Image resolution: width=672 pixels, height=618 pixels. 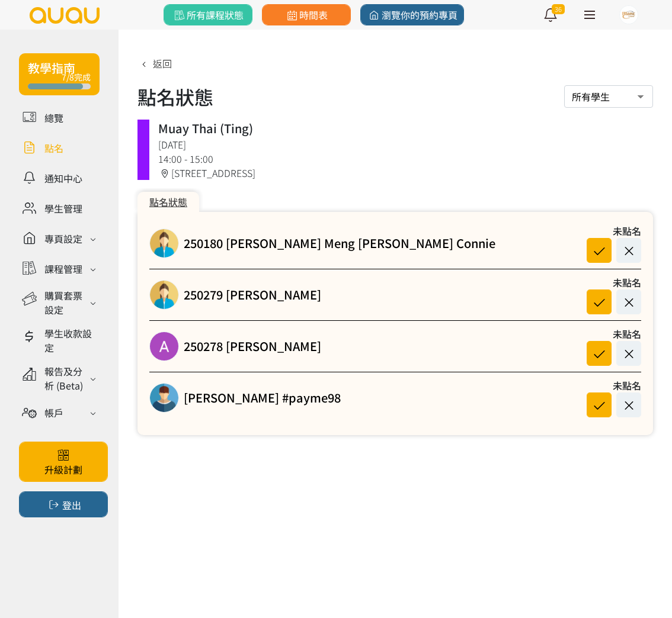 I want to click on div: Muay Thai (Ting), so click(x=401, y=129).